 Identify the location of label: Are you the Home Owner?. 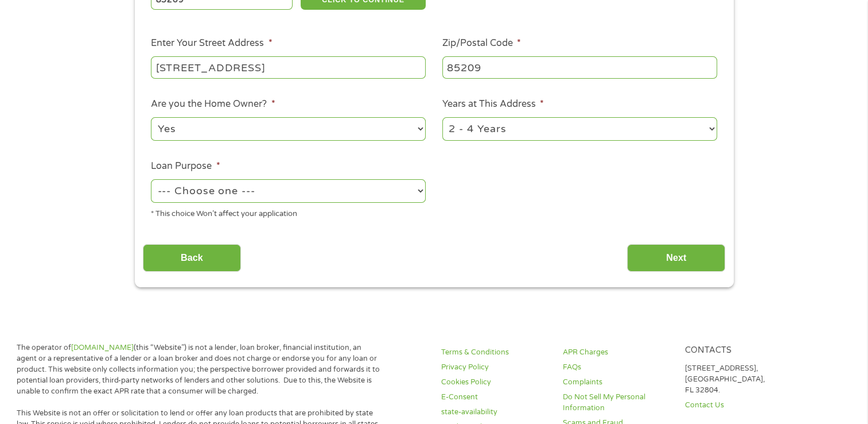
(213, 104).